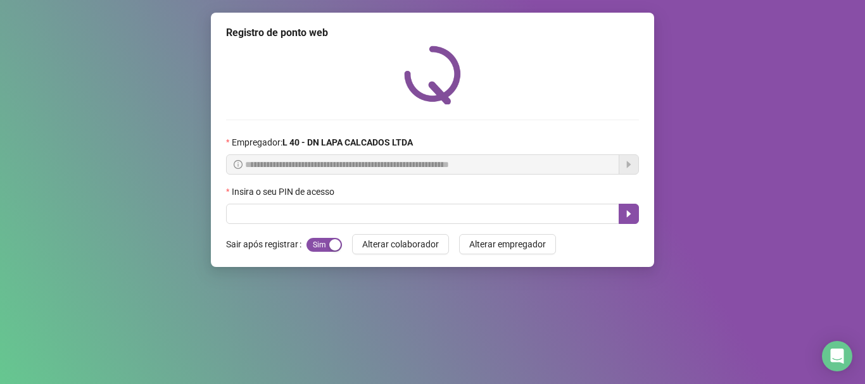 Image resolution: width=865 pixels, height=384 pixels. What do you see at coordinates (432, 33) in the screenshot?
I see `div: Registro de ponto web` at bounding box center [432, 33].